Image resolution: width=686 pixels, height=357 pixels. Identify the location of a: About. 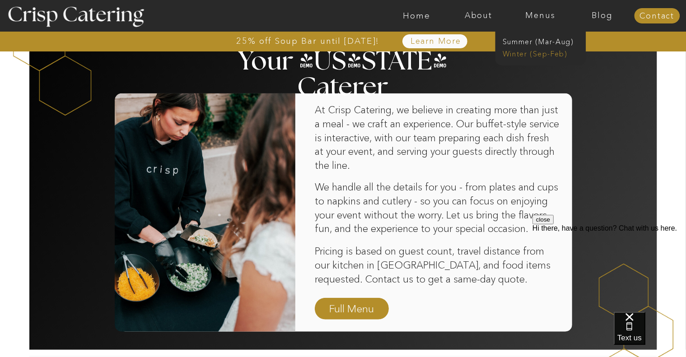
(478, 16).